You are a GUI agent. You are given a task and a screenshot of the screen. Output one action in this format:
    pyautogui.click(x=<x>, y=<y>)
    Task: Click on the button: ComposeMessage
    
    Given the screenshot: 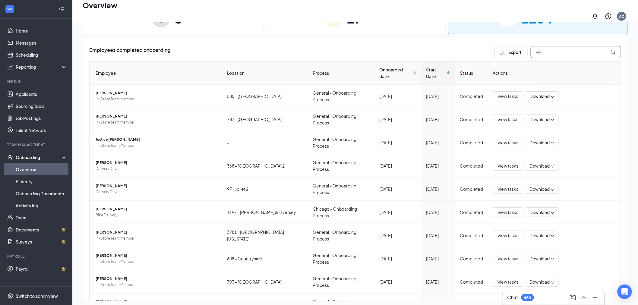 What is the action you would take?
    pyautogui.click(x=573, y=297)
    